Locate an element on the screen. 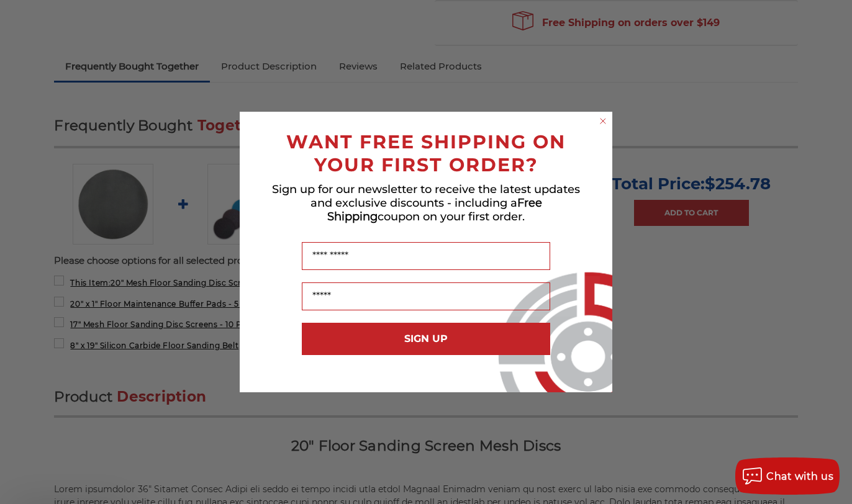 The width and height of the screenshot is (852, 504). button: Chat with us is located at coordinates (788, 476).